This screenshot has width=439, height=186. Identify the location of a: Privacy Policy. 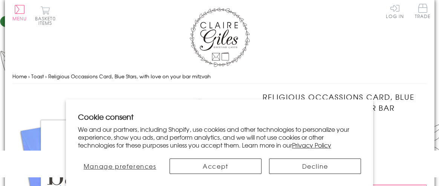
(312, 145).